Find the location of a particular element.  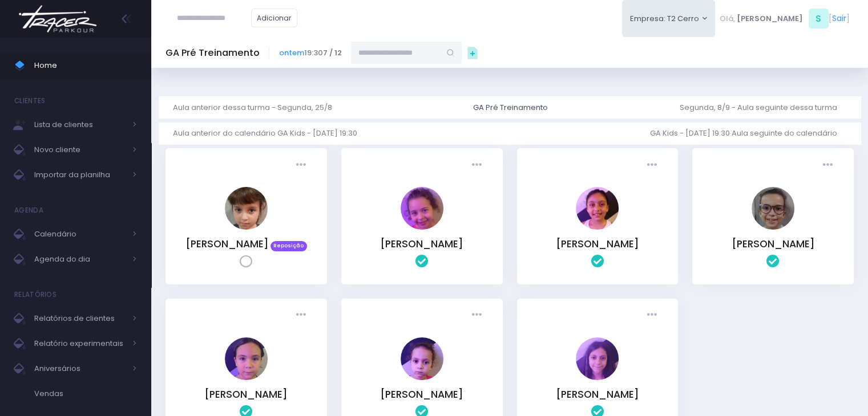

a: Sair is located at coordinates (839, 18).